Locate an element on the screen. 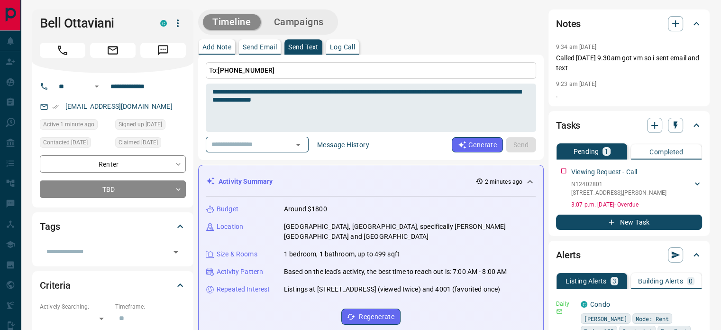 The height and width of the screenshot is (330, 721). div: TBD is located at coordinates (113, 189).